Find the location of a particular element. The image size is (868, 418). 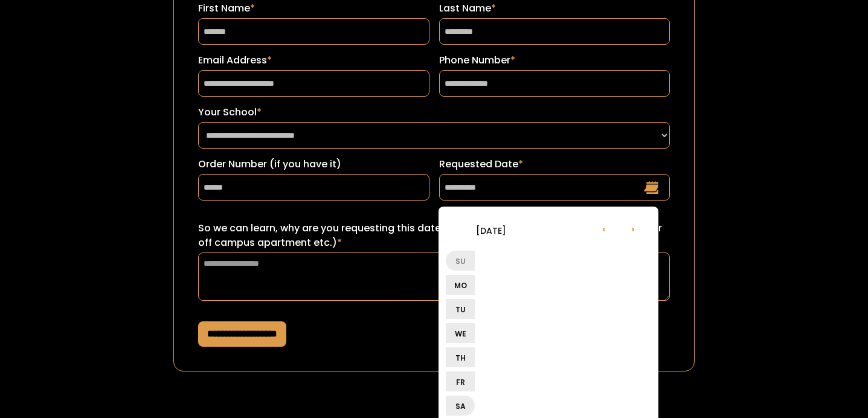

label: First Name is located at coordinates (314, 8).